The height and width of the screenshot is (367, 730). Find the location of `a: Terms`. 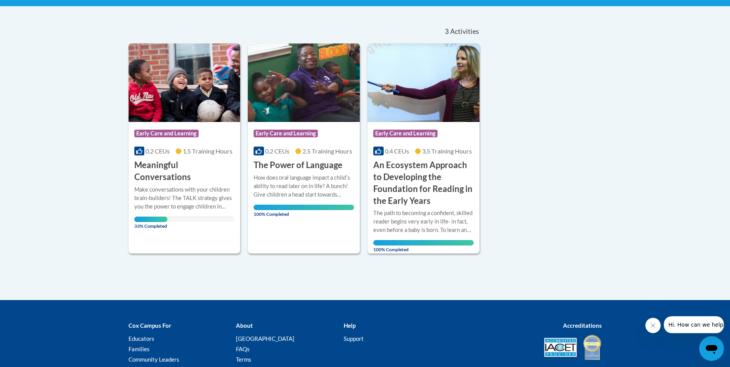

a: Terms is located at coordinates (243, 359).